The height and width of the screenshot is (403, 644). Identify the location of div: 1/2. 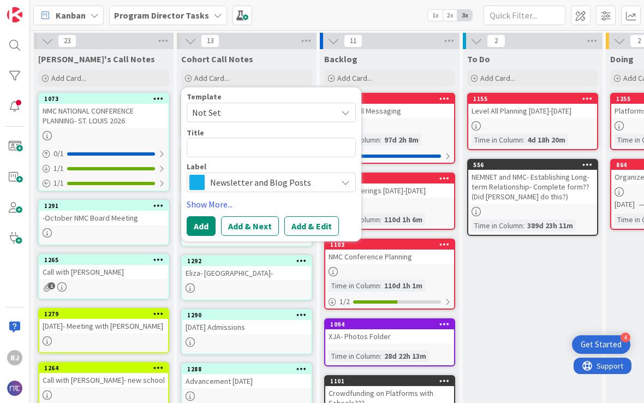
(390, 301).